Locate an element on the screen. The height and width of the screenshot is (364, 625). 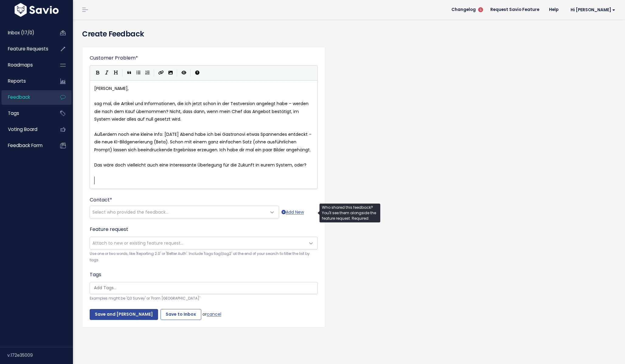
button: Italic is located at coordinates (107, 73).